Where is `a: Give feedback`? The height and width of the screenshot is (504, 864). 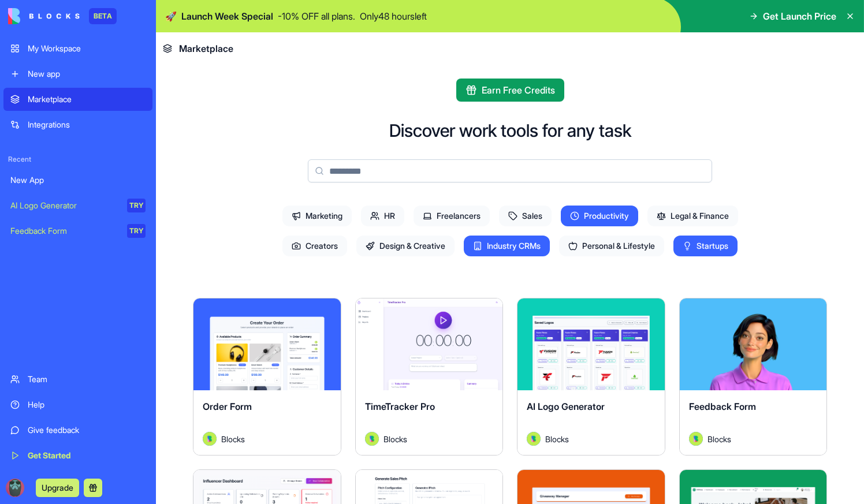
a: Give feedback is located at coordinates (78, 430).